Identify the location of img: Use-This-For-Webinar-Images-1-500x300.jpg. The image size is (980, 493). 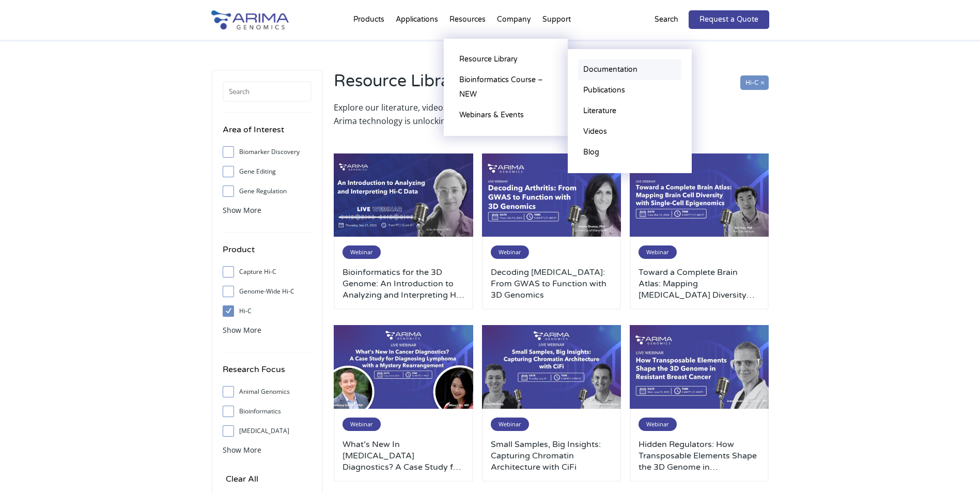
(700, 366).